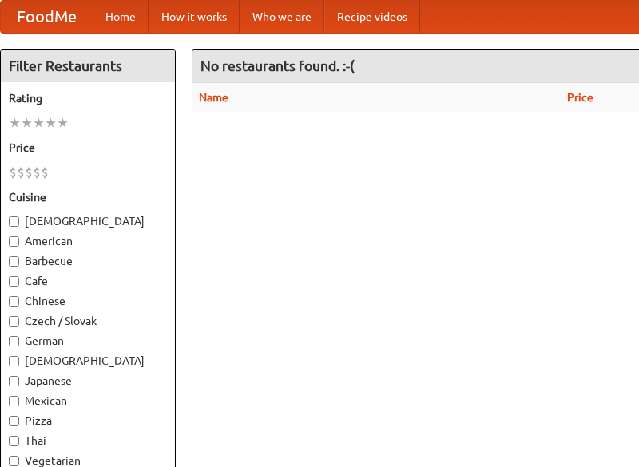 This screenshot has height=467, width=639. What do you see at coordinates (14, 301) in the screenshot?
I see `input: Chinese` at bounding box center [14, 301].